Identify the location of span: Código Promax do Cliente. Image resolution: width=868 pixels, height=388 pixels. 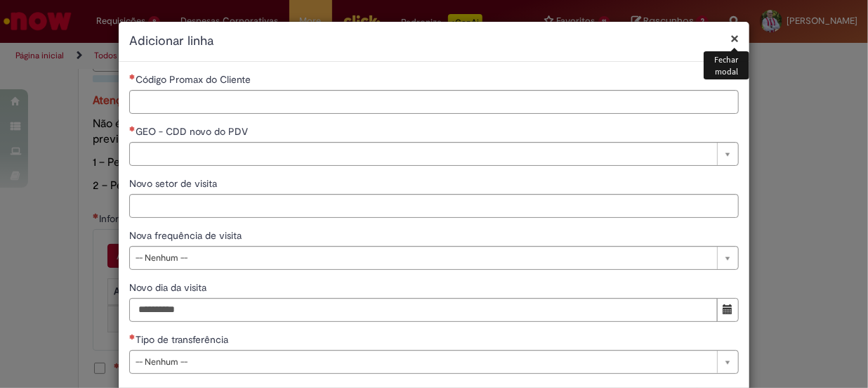
(195, 80).